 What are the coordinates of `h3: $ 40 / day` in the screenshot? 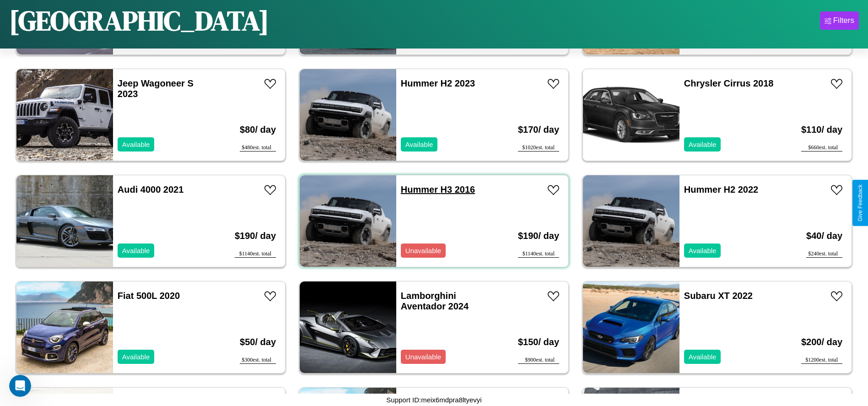 It's located at (824, 236).